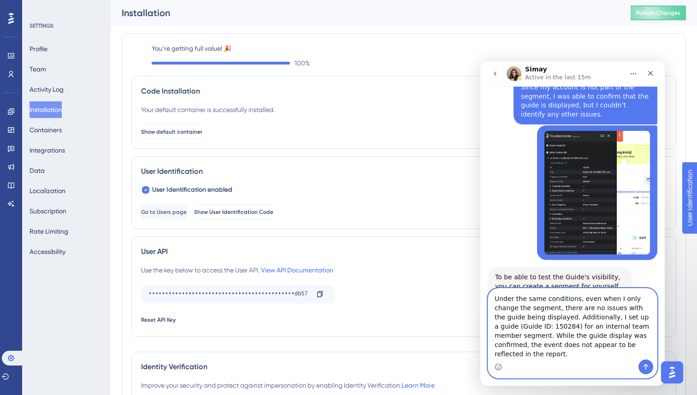 Image resolution: width=697 pixels, height=395 pixels. Describe the element at coordinates (14, 14) in the screenshot. I see `button: Open AI Assistant Launcher` at that location.